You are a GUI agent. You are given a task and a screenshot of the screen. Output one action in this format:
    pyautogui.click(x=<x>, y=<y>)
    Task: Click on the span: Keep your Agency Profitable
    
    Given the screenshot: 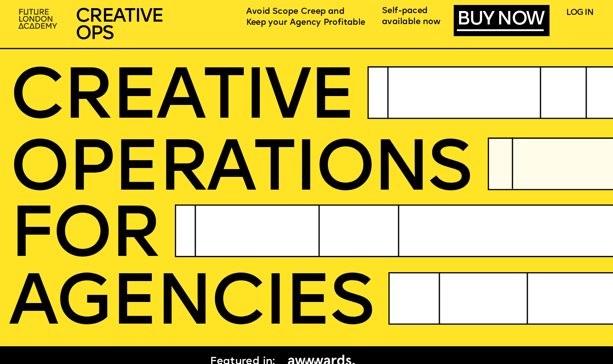 What is the action you would take?
    pyautogui.click(x=306, y=22)
    